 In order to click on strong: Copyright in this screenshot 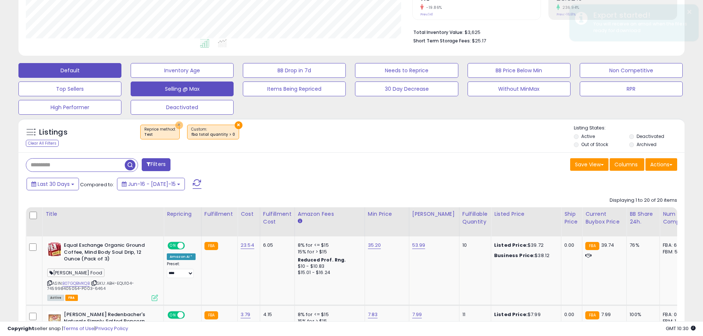, I will do `click(21, 328)`.